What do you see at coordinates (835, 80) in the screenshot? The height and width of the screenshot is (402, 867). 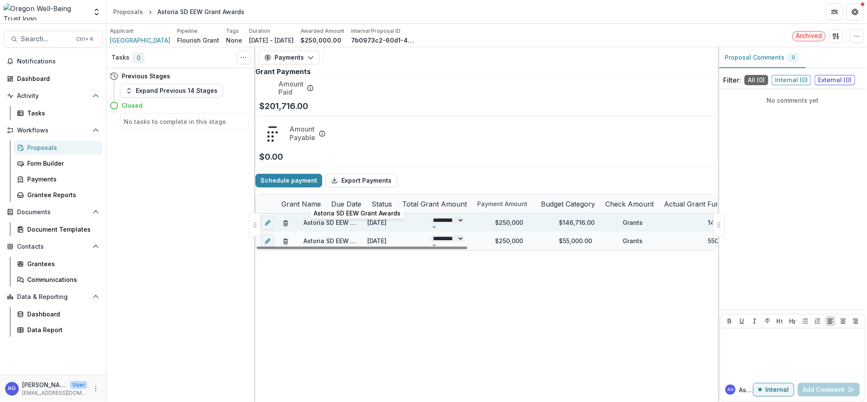 I see `span: External ( 0 )` at bounding box center [835, 80].